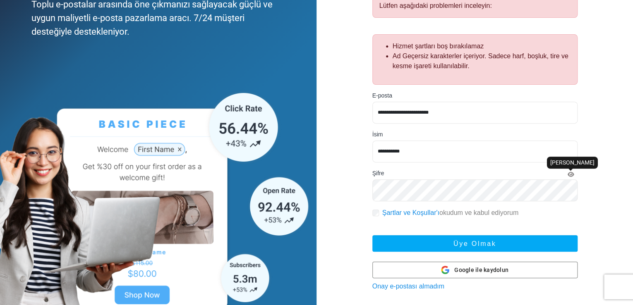  What do you see at coordinates (436, 5) in the screenshot?
I see `font: Lütfen aşağıdaki problemleri inceleyin:` at bounding box center [436, 5].